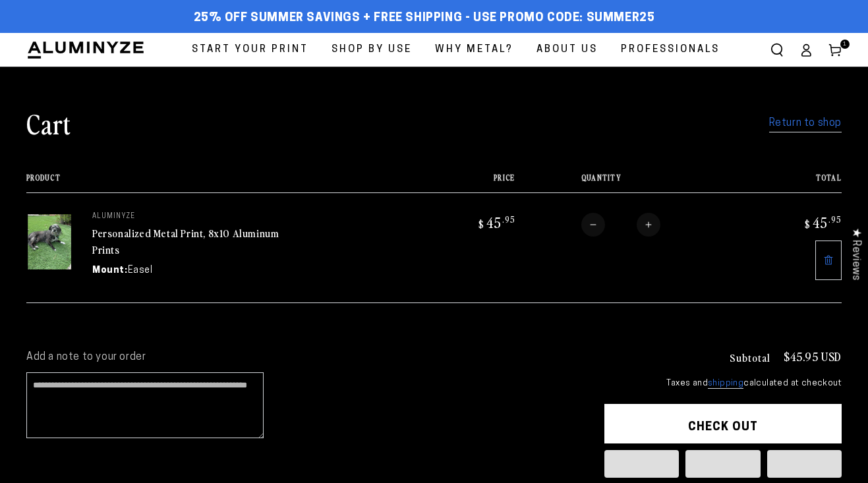 The width and height of the screenshot is (868, 483). I want to click on dd: Easel, so click(140, 270).